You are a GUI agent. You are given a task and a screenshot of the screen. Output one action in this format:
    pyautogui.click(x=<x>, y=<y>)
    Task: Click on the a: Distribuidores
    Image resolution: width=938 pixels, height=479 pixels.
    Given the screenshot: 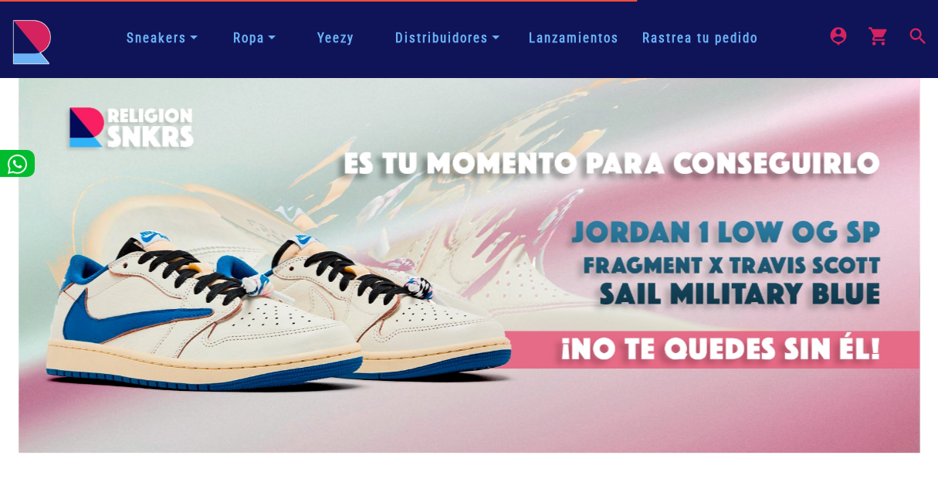 What is the action you would take?
    pyautogui.click(x=446, y=38)
    